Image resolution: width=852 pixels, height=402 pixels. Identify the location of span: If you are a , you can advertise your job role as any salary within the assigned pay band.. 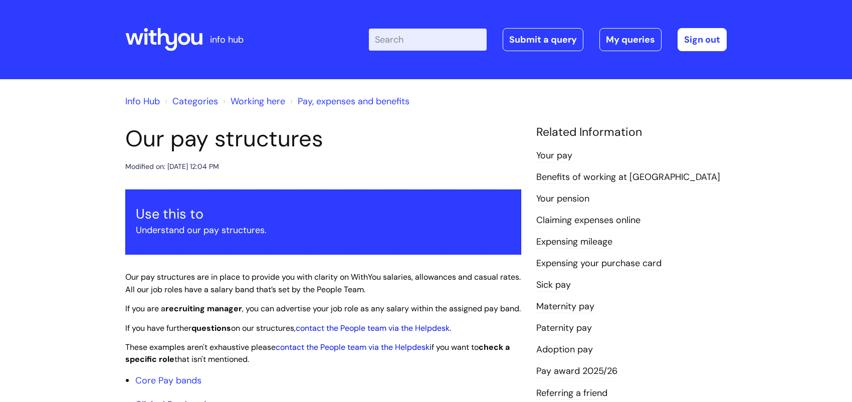
(323, 308).